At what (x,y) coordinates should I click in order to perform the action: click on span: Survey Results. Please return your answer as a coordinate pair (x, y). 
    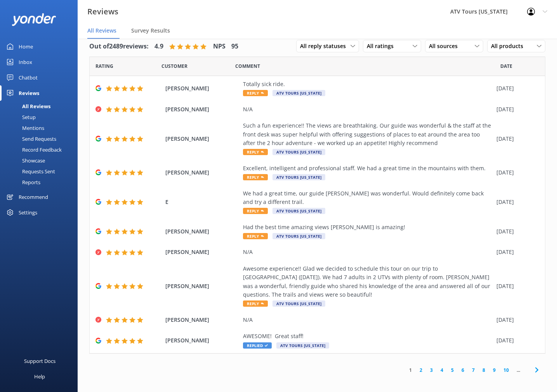
    Looking at the image, I should click on (151, 31).